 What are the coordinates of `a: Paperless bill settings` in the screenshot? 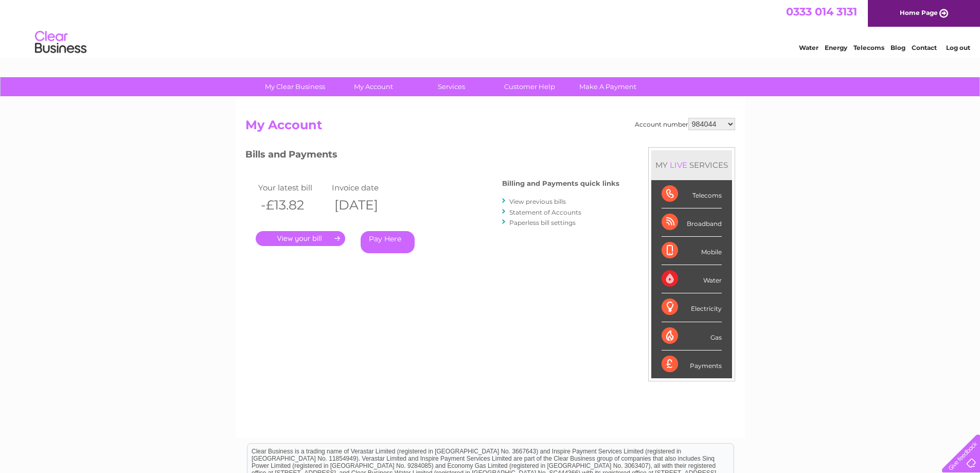 It's located at (542, 222).